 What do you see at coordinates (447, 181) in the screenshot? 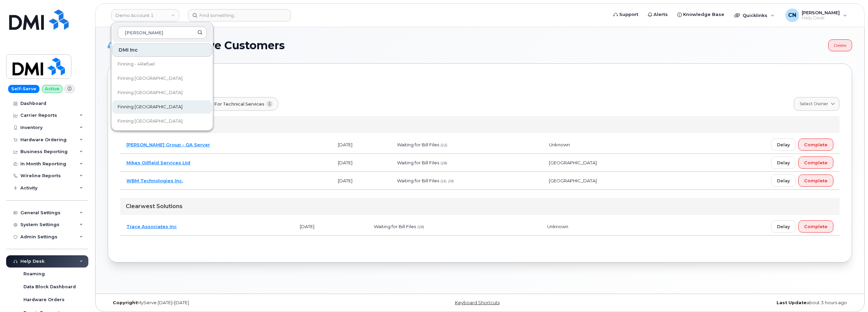
I see `span: (11, 20)` at bounding box center [447, 181].